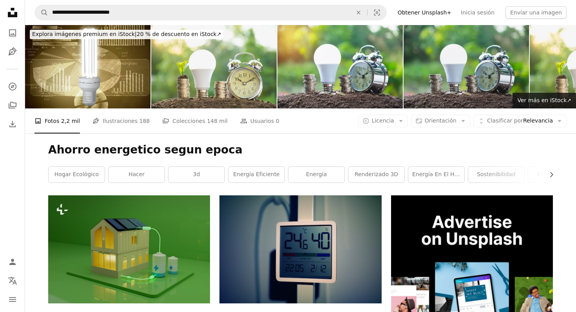  What do you see at coordinates (129, 249) in the screenshot?
I see `a: una casa con un panel solar encima` at bounding box center [129, 249].